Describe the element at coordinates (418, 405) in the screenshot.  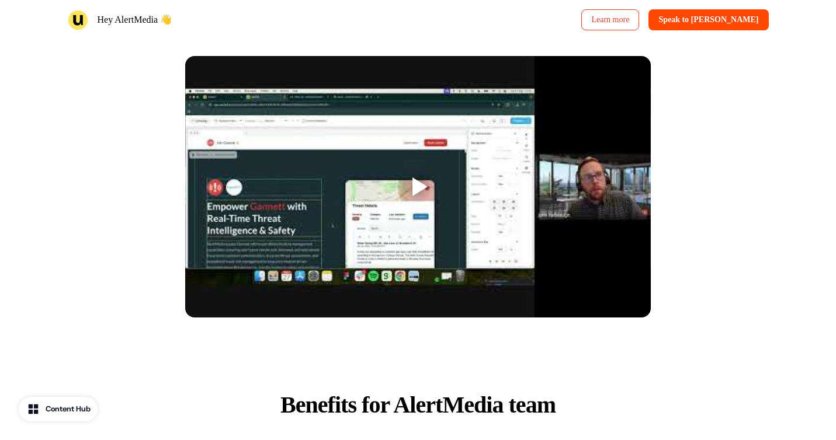
I see `p: Benefits for AlertMedia team` at that location.